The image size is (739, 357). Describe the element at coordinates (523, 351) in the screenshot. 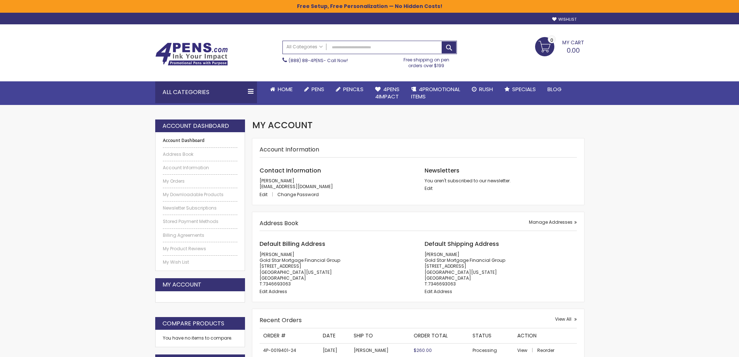

I see `span: View` at that location.